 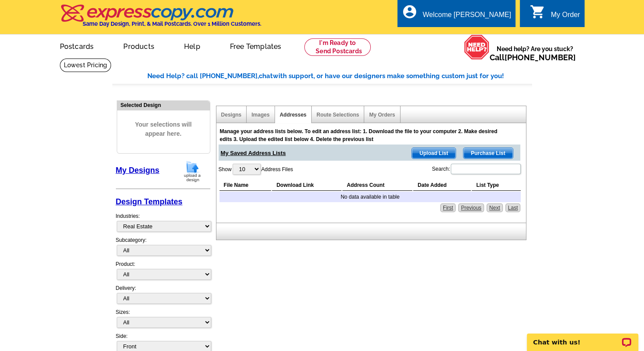 What do you see at coordinates (247, 169) in the screenshot?
I see `select: ShowAddress Files` at bounding box center [247, 169].